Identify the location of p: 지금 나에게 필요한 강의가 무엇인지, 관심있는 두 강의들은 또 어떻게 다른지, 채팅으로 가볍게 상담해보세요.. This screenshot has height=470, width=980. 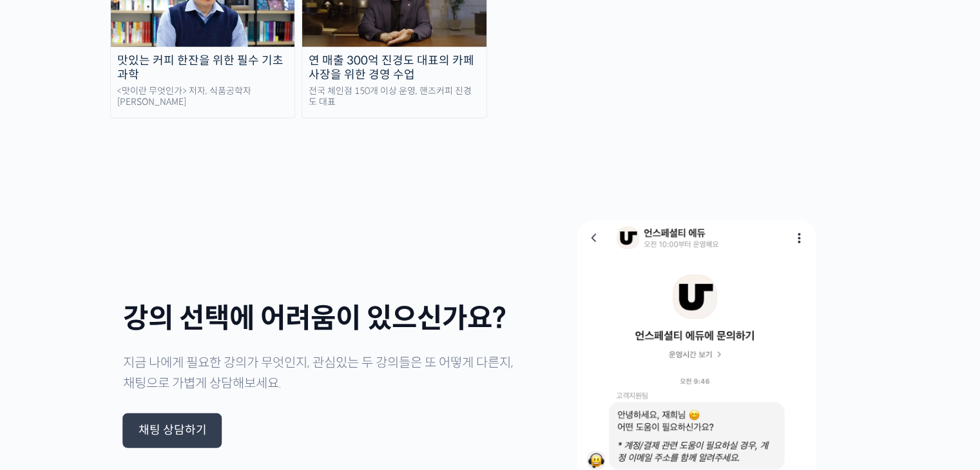
(320, 373).